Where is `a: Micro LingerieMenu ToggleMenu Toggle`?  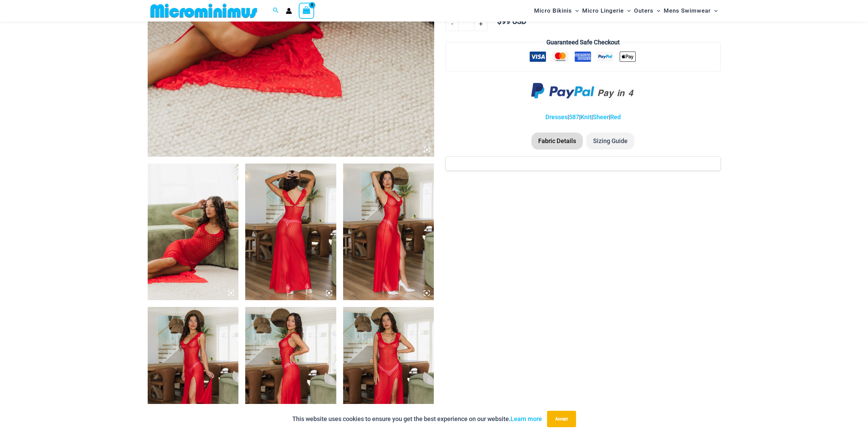
a: Micro LingerieMenu ToggleMenu Toggle is located at coordinates (607, 11).